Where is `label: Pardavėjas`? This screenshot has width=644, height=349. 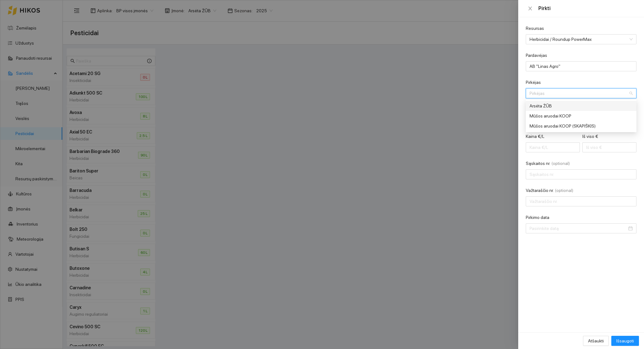
label: Pardavėjas is located at coordinates (537, 56).